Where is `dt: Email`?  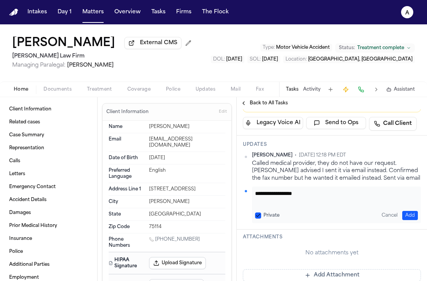 dt: Email is located at coordinates (126, 142).